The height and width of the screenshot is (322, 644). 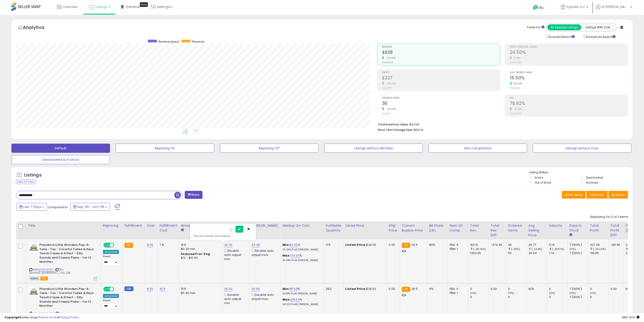 What do you see at coordinates (390, 109) in the screenshot?
I see `small: -28.00%` at bounding box center [390, 109].